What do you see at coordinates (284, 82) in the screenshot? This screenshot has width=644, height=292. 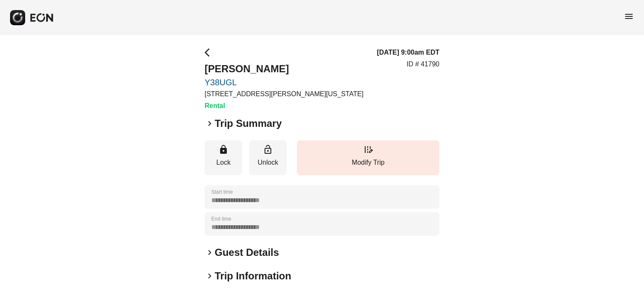 I see `a: Y38UGL` at bounding box center [284, 82].